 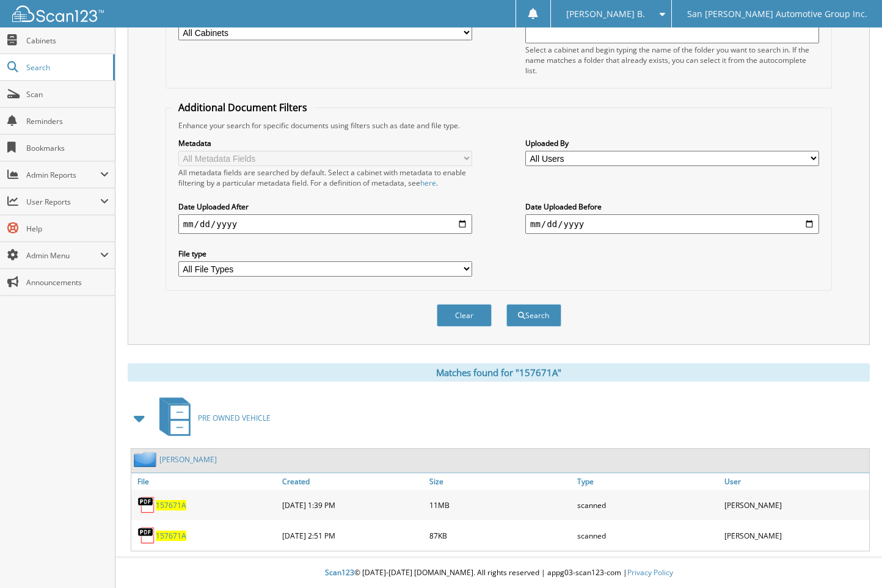 I want to click on label: File type, so click(x=325, y=253).